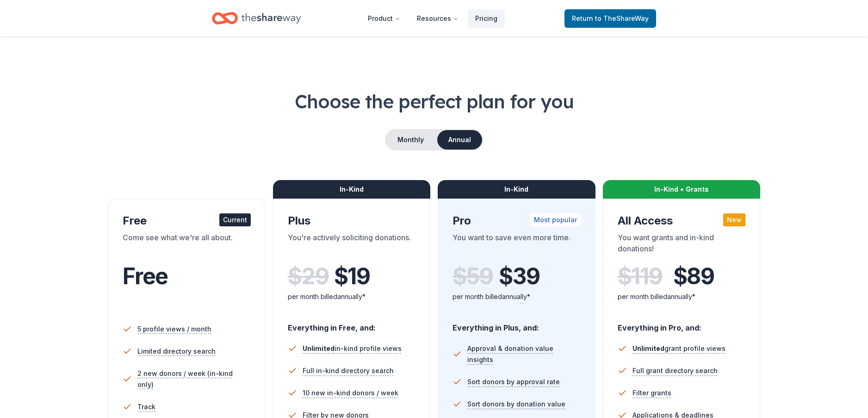 The width and height of the screenshot is (868, 418). I want to click on a: Pricing, so click(487, 19).